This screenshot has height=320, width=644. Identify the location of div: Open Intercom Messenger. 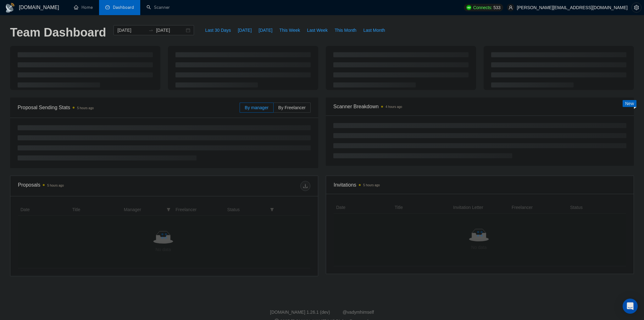
(630, 306).